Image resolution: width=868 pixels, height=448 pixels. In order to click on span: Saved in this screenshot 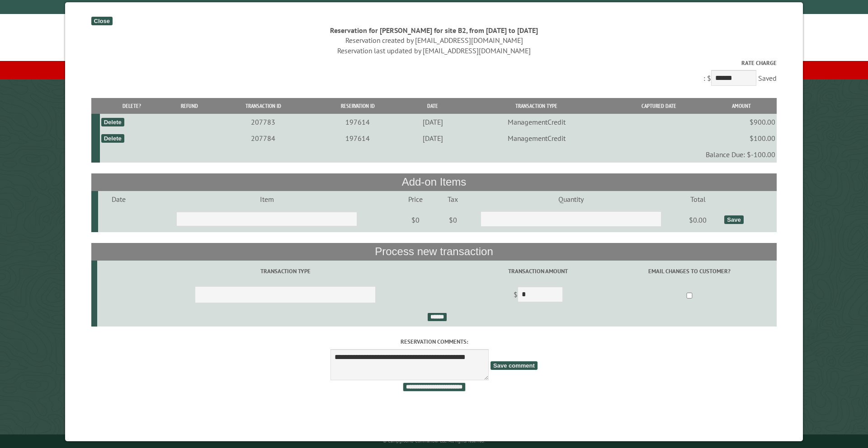, I will do `click(767, 78)`.